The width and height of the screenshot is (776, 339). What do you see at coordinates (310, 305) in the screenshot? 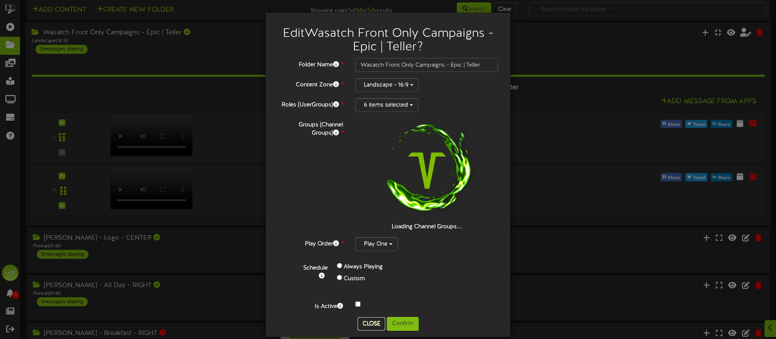
I see `label: Is Active` at bounding box center [310, 305].